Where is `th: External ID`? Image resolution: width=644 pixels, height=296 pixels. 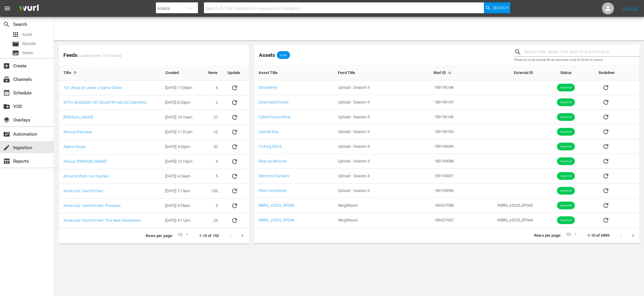
th: External ID is located at coordinates (498, 73).